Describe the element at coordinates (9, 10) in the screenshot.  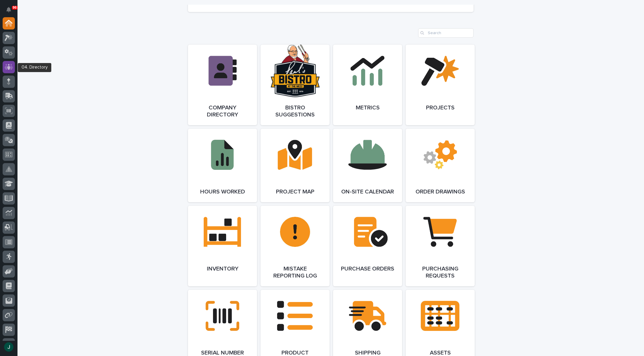
I see `button: Notifications` at that location.